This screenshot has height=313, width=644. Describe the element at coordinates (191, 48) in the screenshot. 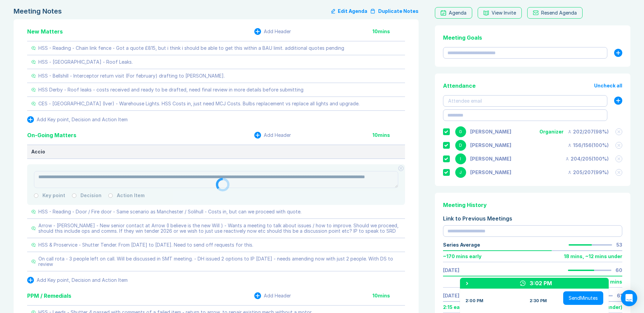

I see `div: HSS - Reading - Chain link fence - Got a quote £815, but i think i should be able to get this wit...` at that location.